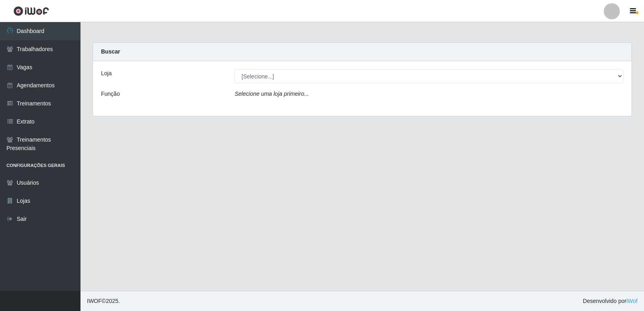 Image resolution: width=644 pixels, height=311 pixels. I want to click on label: Loja, so click(107, 73).